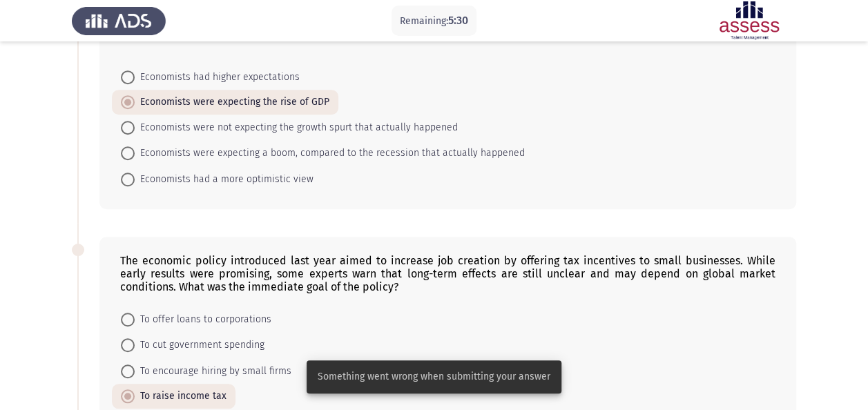  I want to click on span: Economists were expecting the rise of GDP, so click(232, 102).